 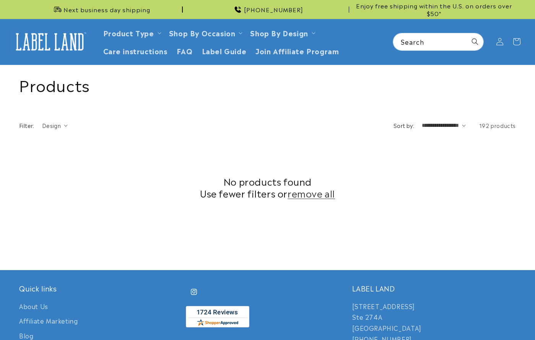 I want to click on a: Care instructions, so click(x=135, y=50).